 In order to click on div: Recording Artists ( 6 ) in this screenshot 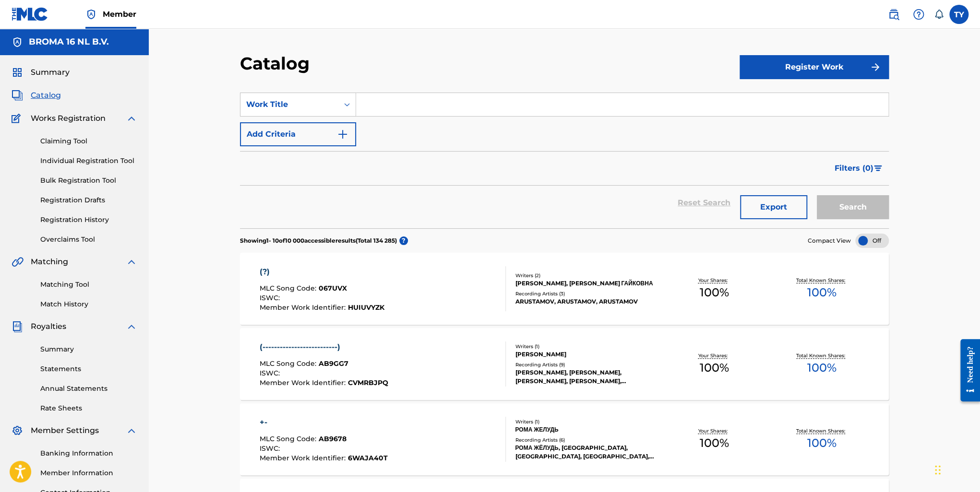, I will do `click(588, 440)`.